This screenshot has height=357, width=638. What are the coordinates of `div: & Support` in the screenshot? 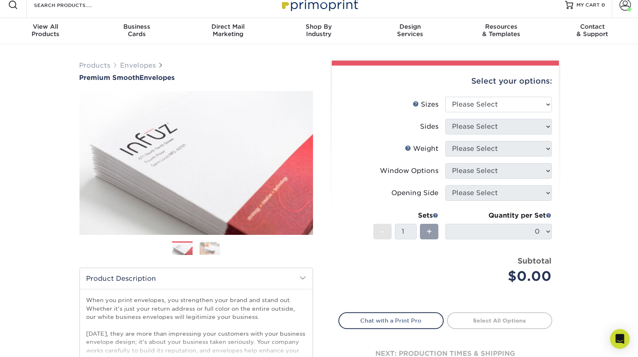 It's located at (593, 30).